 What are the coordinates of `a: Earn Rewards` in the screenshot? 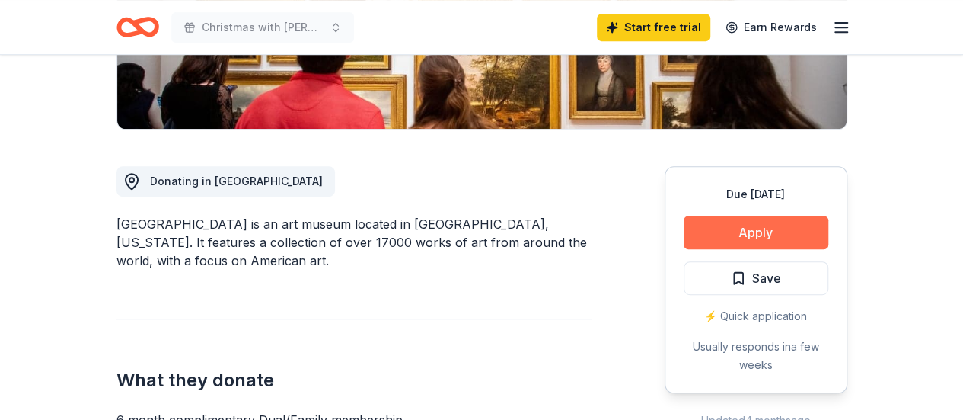 It's located at (772, 27).